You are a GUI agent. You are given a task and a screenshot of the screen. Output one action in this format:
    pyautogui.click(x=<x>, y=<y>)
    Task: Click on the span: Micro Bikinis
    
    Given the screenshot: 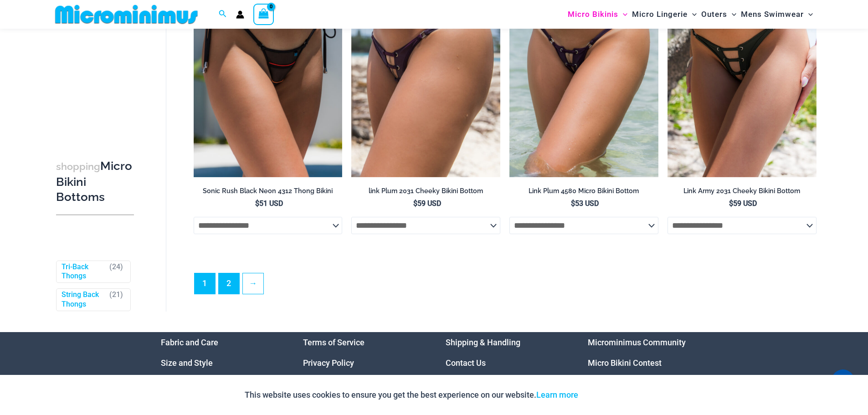 What is the action you would take?
    pyautogui.click(x=593, y=14)
    